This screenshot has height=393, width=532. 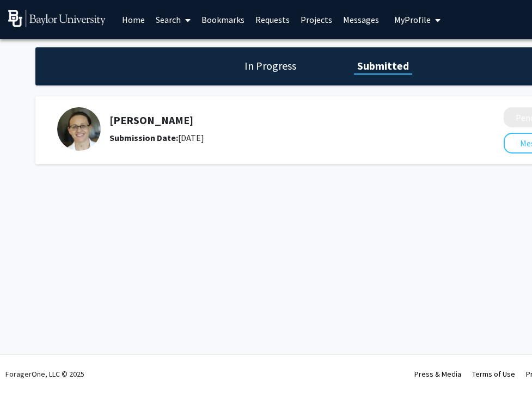 I want to click on img: Profile Picture, so click(x=79, y=129).